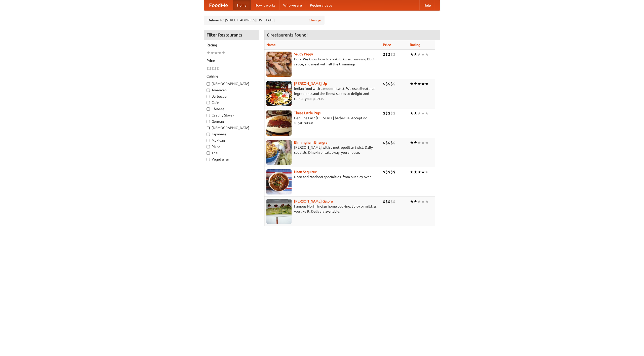  I want to click on a: Change, so click(315, 20).